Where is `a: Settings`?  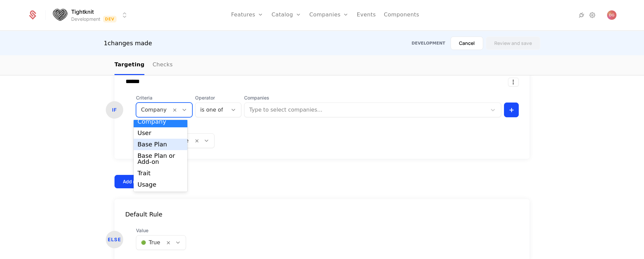 a: Settings is located at coordinates (592, 15).